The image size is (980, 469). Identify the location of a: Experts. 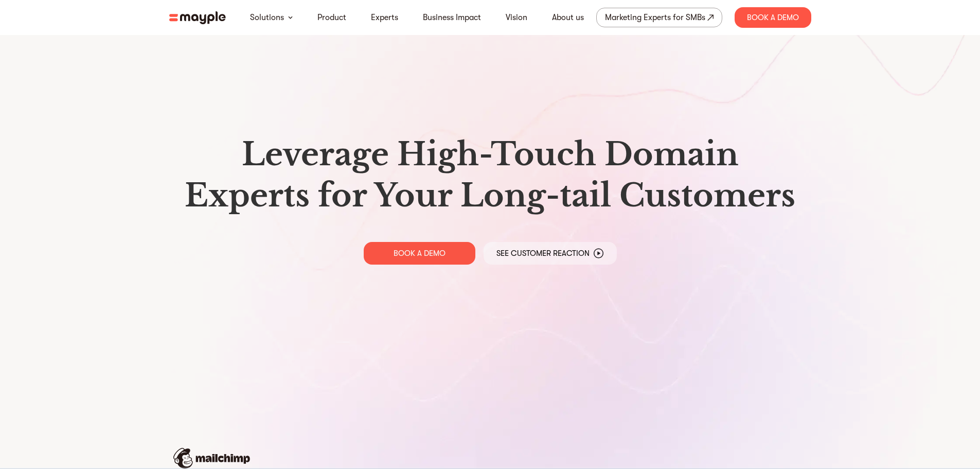
(385, 17).